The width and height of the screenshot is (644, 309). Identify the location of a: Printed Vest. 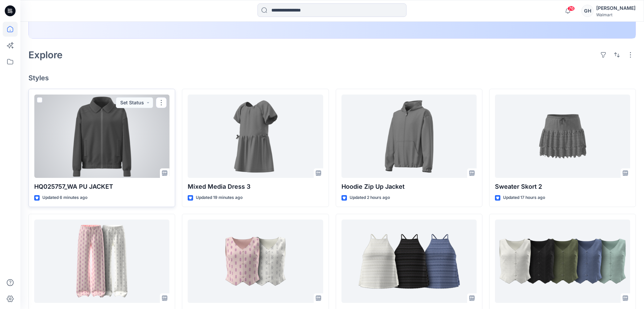
(255, 261).